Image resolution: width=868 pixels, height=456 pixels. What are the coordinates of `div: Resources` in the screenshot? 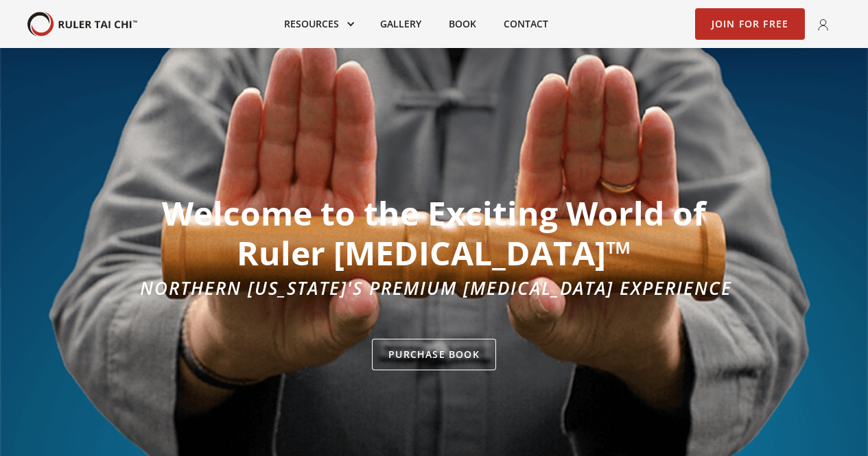 It's located at (319, 24).